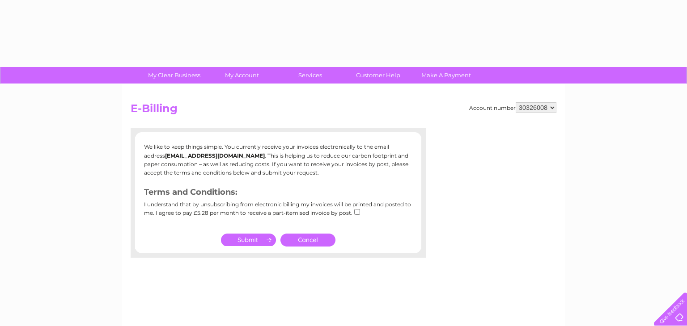 This screenshot has height=326, width=687. Describe the element at coordinates (278, 194) in the screenshot. I see `h3: Terms and Conditions:` at that location.